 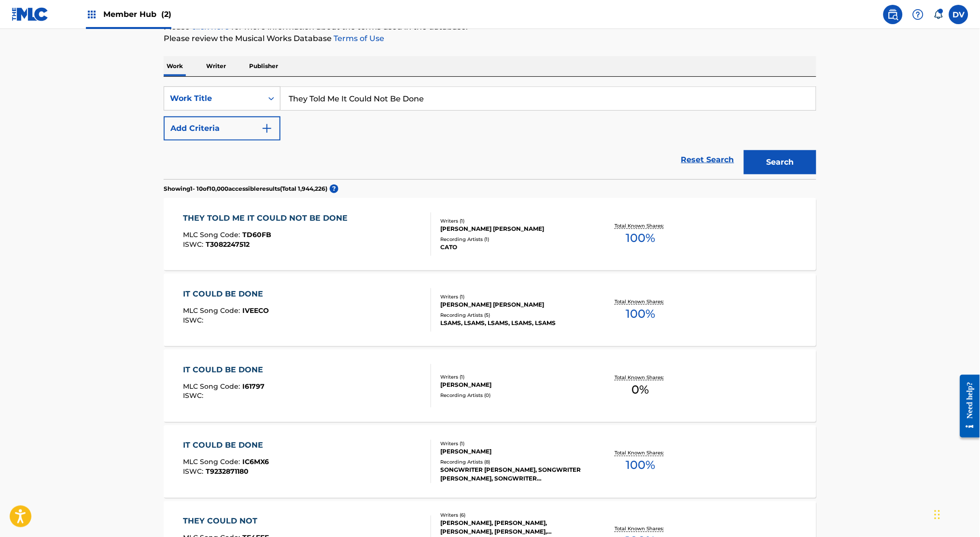 What do you see at coordinates (919, 15) in the screenshot?
I see `img: help` at bounding box center [919, 15].